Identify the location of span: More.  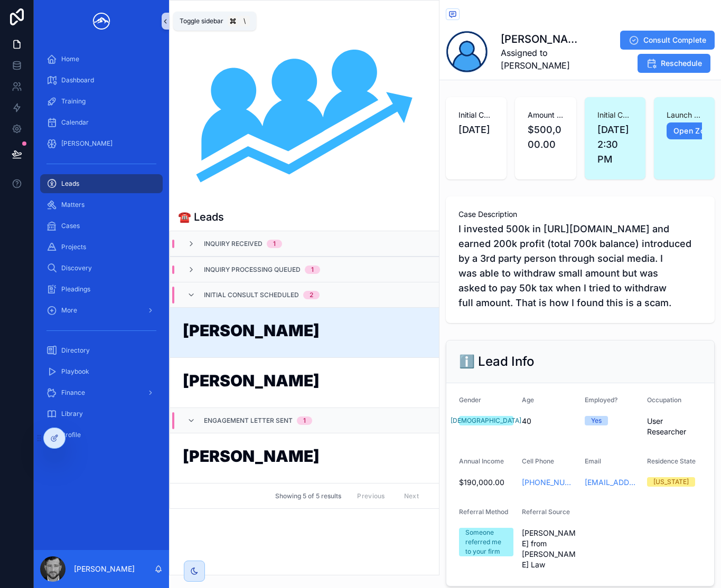
(69, 311).